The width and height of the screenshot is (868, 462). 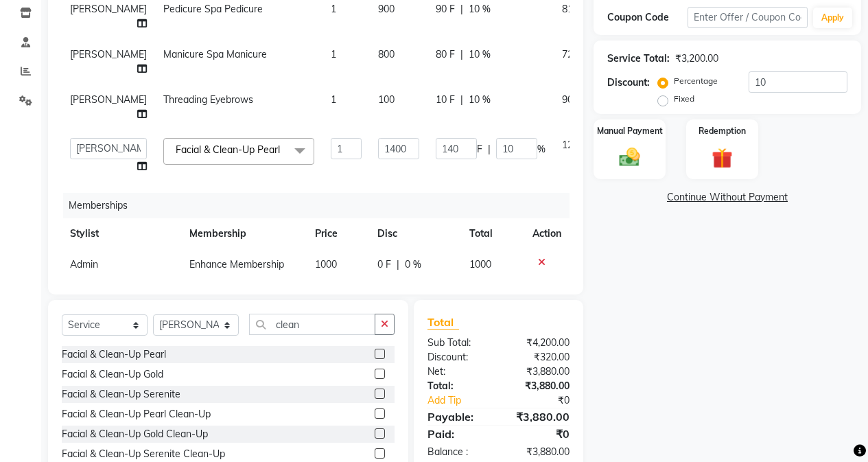 What do you see at coordinates (647, 17) in the screenshot?
I see `div: Coupon Code` at bounding box center [647, 17].